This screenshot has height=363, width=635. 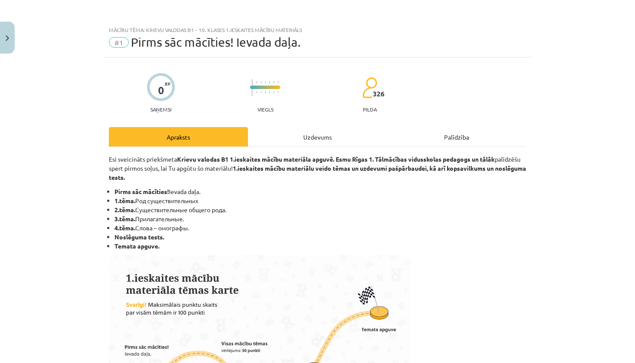 What do you see at coordinates (369, 88) in the screenshot?
I see `img: students-c634bb4e5e11cddfef0936a35e636f08e4e9abd3cc4e673bd6f9a4125e45ecb1.svg` at bounding box center [369, 88].